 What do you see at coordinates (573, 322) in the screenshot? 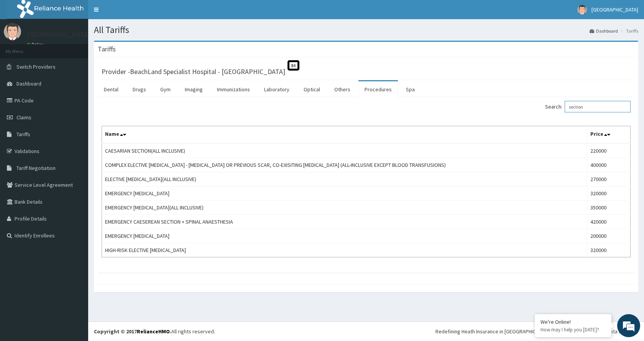
I see `div: We're Online!` at bounding box center [573, 322].